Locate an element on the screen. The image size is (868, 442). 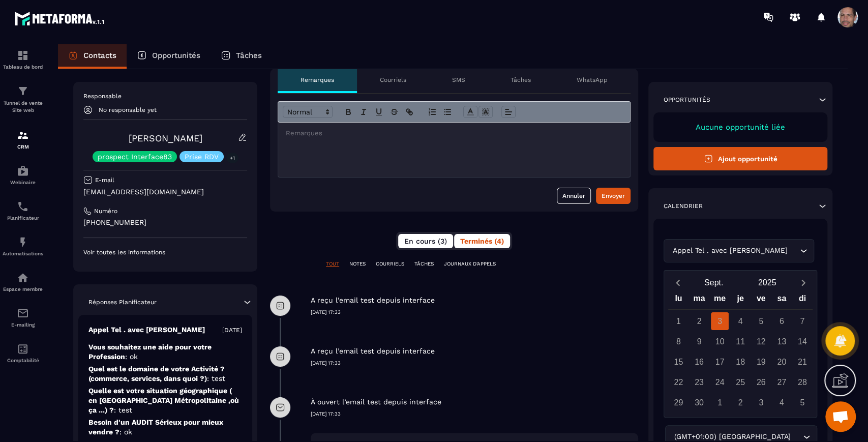
button: Next month is located at coordinates (803, 283).